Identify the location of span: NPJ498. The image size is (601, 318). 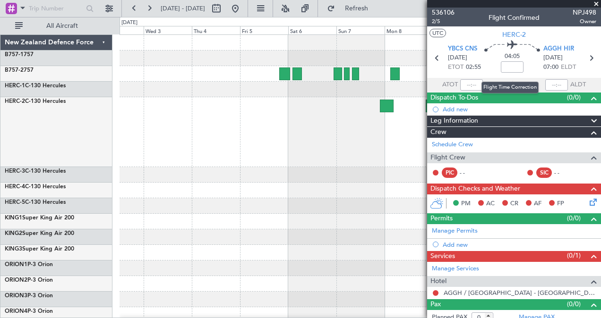
(584, 12).